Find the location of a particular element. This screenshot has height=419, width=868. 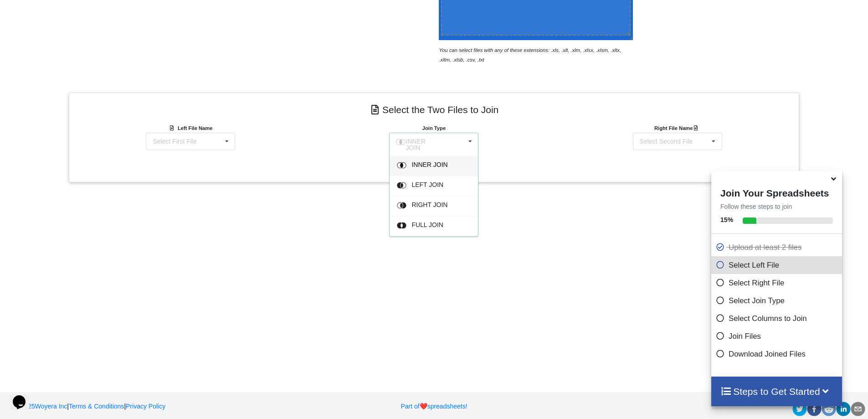

i: You can select files with any of these extensions: .xls, .xlt, .xlm, .xlsx, .xlsm, .xltx, .xltm, ... is located at coordinates (530, 55).